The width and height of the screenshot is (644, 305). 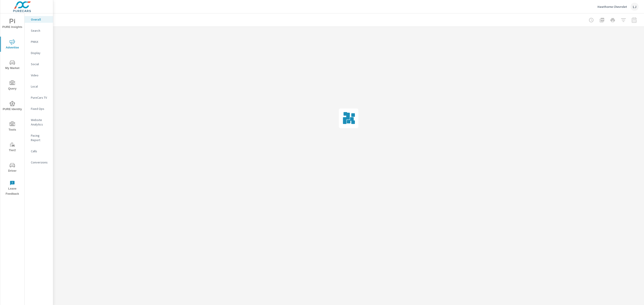 What do you see at coordinates (12, 24) in the screenshot?
I see `span: PURE Insights` at bounding box center [12, 24].